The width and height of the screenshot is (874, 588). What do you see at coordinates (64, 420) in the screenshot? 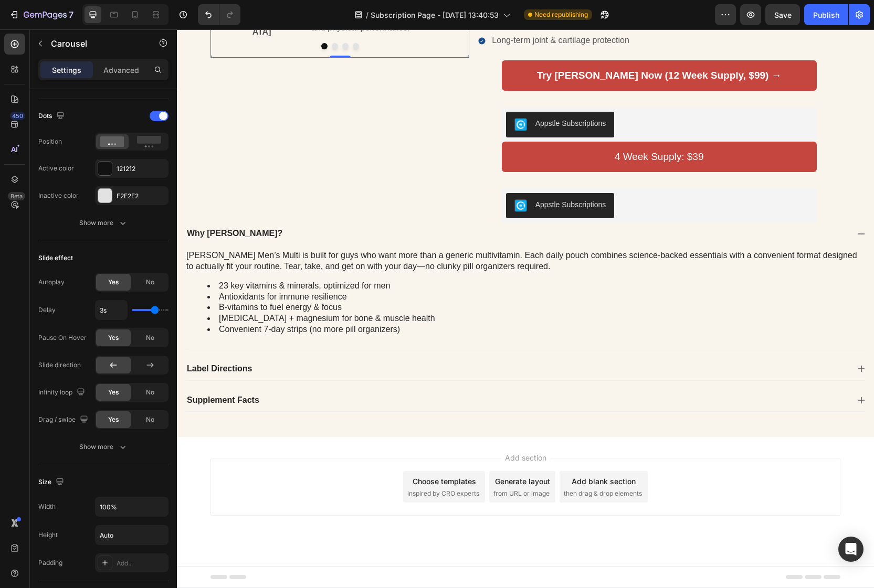
I see `div: Drag / swipe` at bounding box center [64, 420].